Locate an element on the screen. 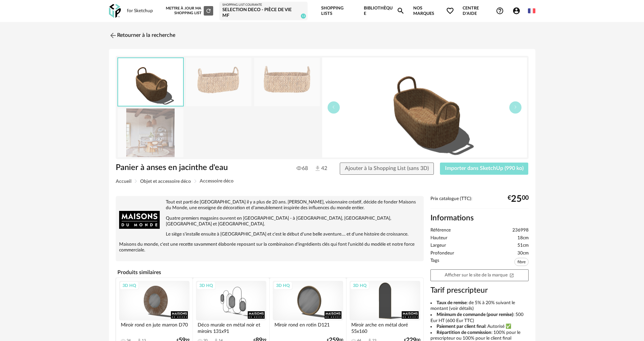 This screenshot has width=644, height=341. span: 236998 is located at coordinates (521, 231).